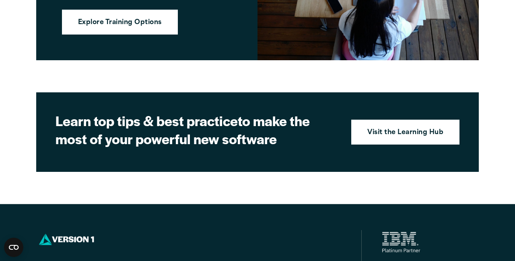  I want to click on a: Explore Training Options, so click(120, 22).